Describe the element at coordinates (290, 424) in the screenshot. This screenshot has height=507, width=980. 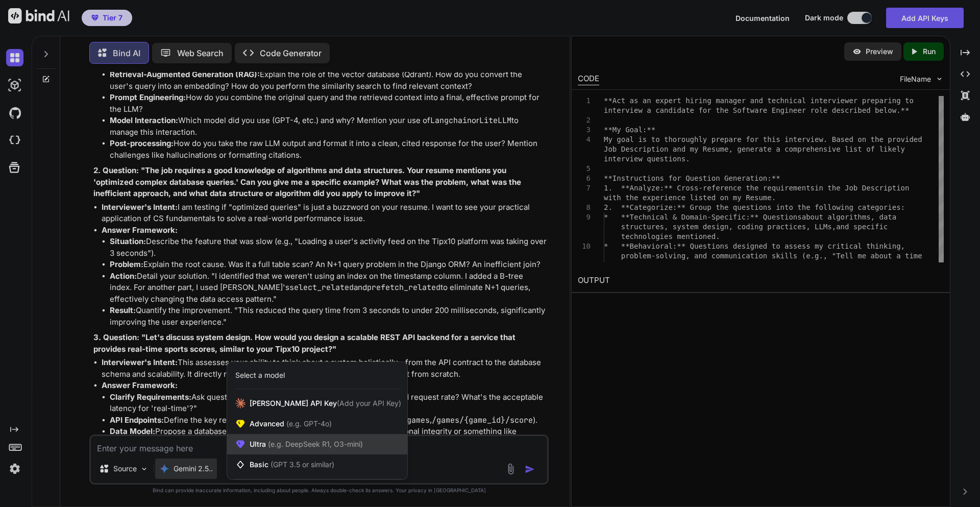
I see `span: Advanced` at that location.